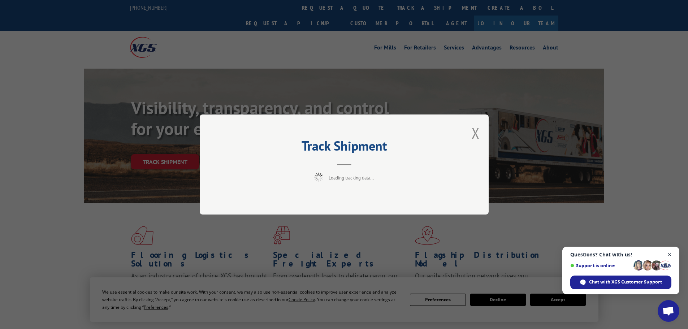 This screenshot has width=688, height=329. I want to click on span: Chat with XGS Customer Support, so click(626, 282).